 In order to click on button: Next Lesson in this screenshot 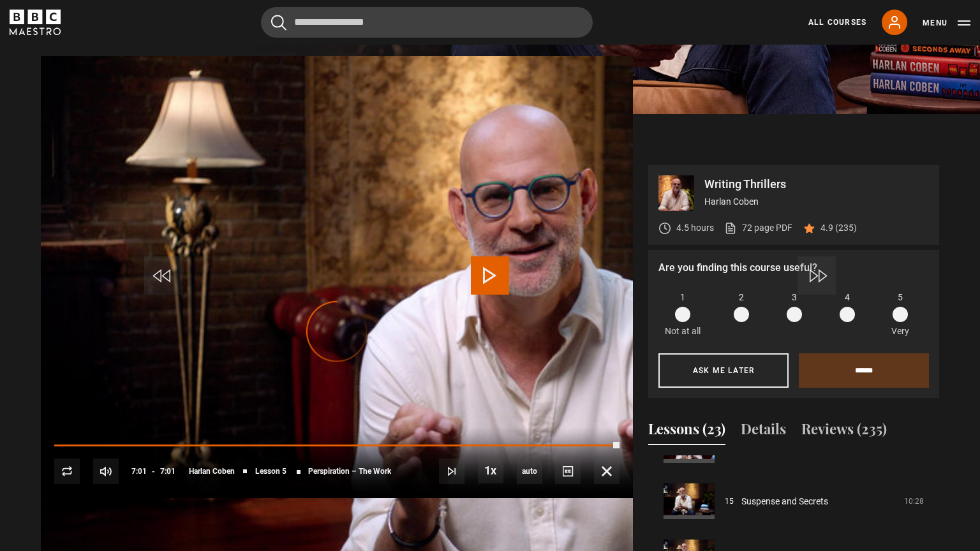, I will do `click(452, 472)`.